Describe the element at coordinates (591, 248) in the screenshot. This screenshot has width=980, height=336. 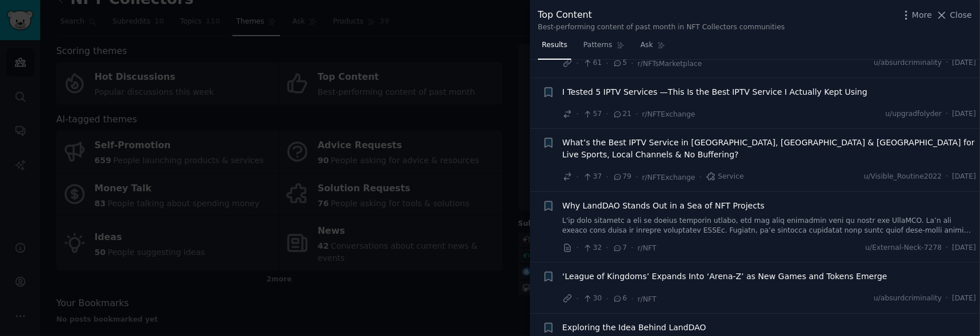
I see `span: 32` at that location.